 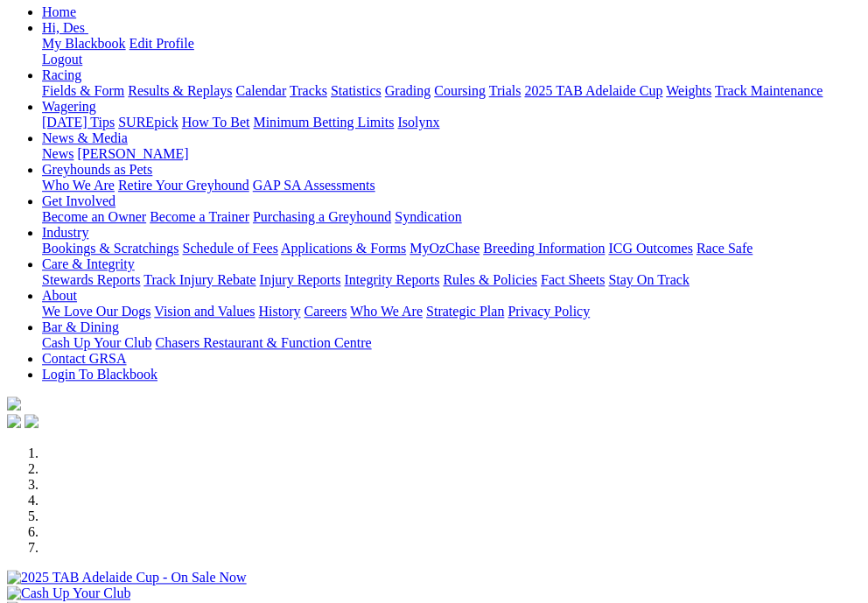 I want to click on a: About, so click(x=59, y=295).